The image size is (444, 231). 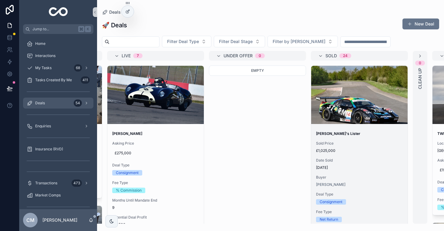 What do you see at coordinates (58, 149) in the screenshot?
I see `a: Insurance (RVD)` at bounding box center [58, 149].